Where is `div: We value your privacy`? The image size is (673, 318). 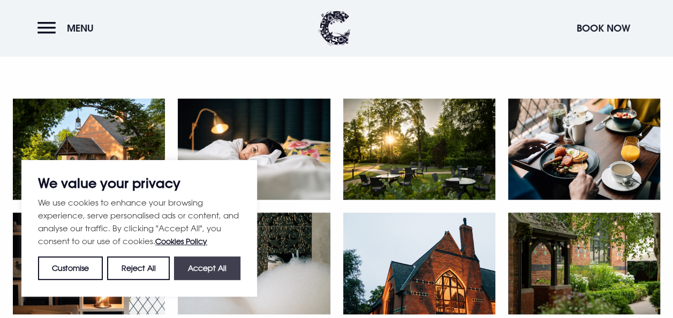
div: We value your privacy is located at coordinates (139, 228).